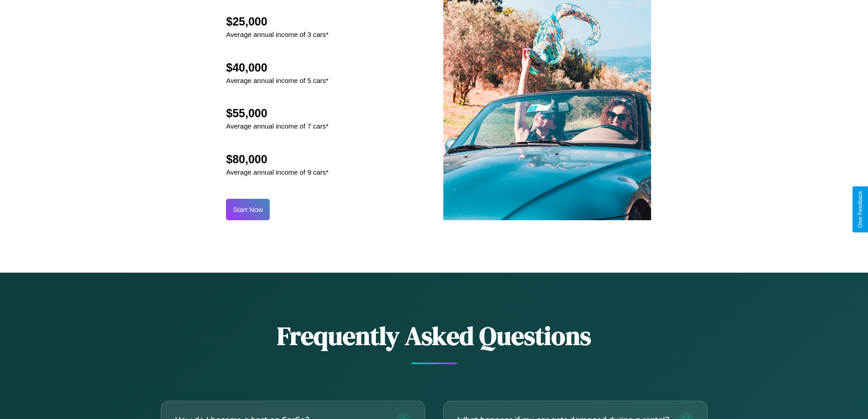 The image size is (868, 419). What do you see at coordinates (277, 159) in the screenshot?
I see `h2: $80,000` at bounding box center [277, 159].